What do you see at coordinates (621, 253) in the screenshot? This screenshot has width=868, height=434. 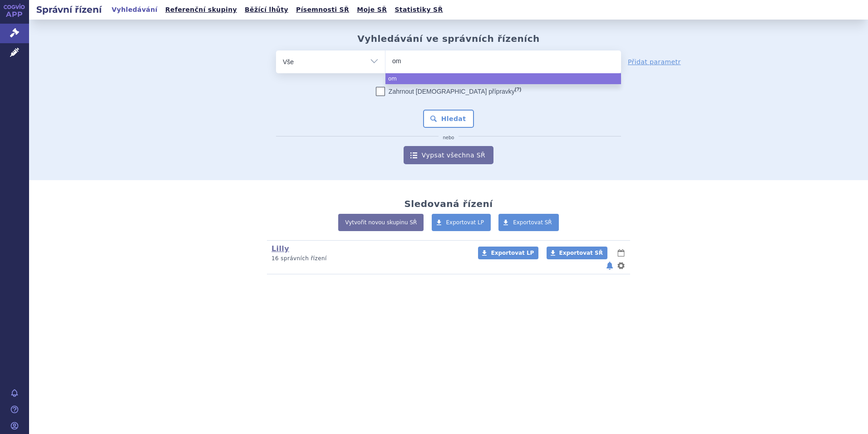 I see `button: lhůty` at bounding box center [621, 253].